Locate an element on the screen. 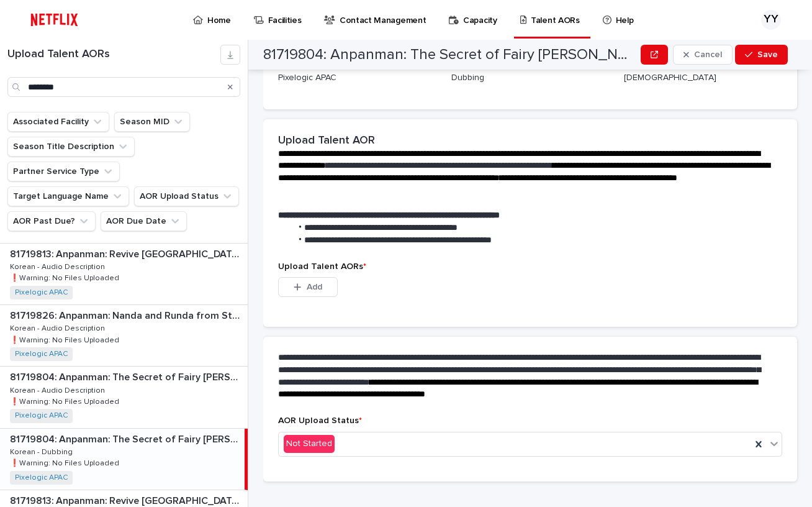 The height and width of the screenshot is (507, 812). button: Season Title Description is located at coordinates (71, 146).